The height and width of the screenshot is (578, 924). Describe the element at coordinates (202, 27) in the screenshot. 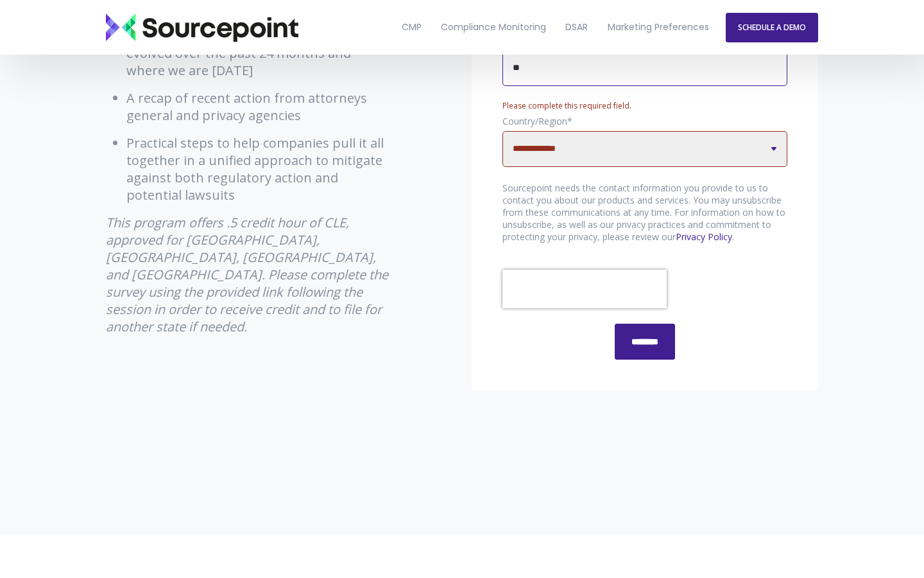

I see `img: Sourcepoint_logo_black_transparent (2)-2` at that location.